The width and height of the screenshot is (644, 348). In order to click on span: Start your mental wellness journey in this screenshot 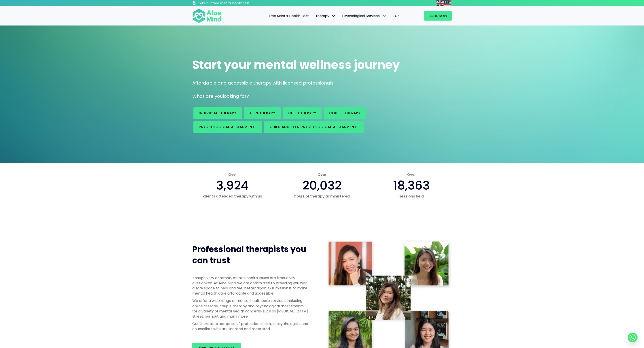, I will do `click(296, 65)`.